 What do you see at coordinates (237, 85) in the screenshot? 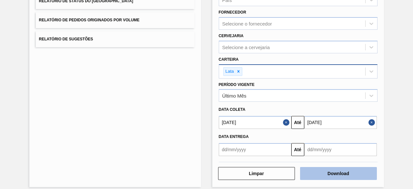
I see `label: Período Vigente` at bounding box center [237, 85].